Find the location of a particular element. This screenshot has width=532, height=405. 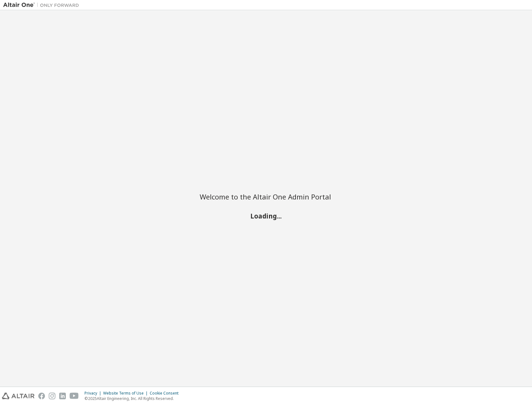

img: linkedin.svg is located at coordinates (63, 396).